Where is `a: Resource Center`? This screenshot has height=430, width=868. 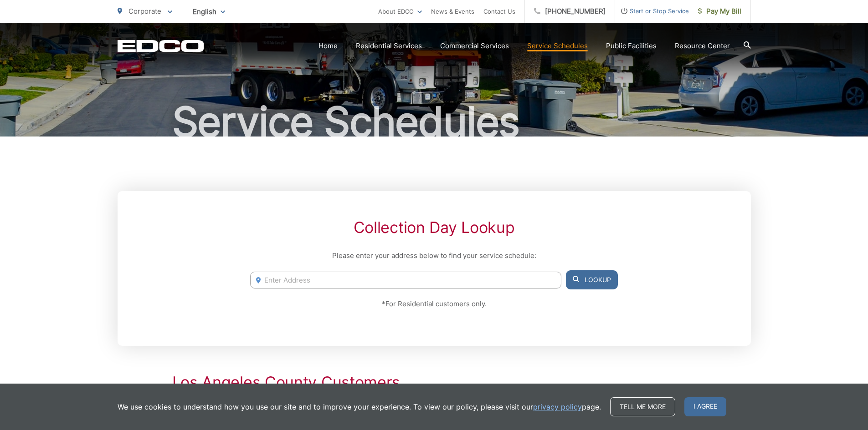 a: Resource Center is located at coordinates (702, 46).